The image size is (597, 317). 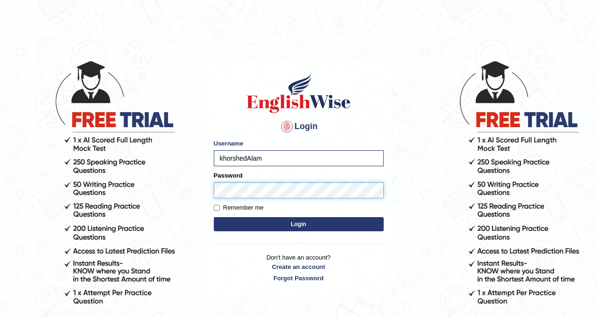 I want to click on label: Remember me, so click(x=239, y=208).